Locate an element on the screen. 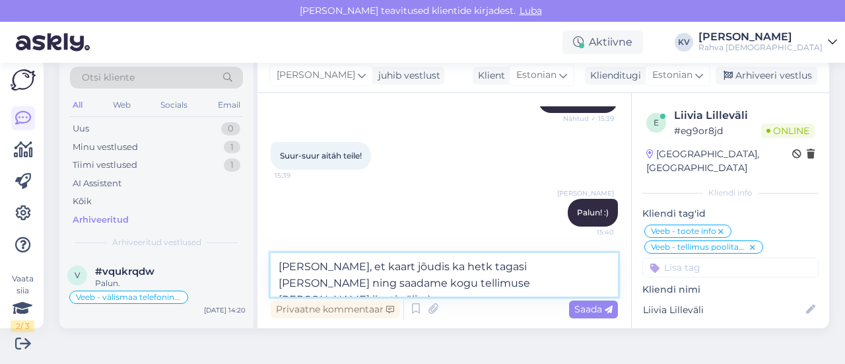 The image size is (845, 364). div: 2 / 3 is located at coordinates (22, 326).